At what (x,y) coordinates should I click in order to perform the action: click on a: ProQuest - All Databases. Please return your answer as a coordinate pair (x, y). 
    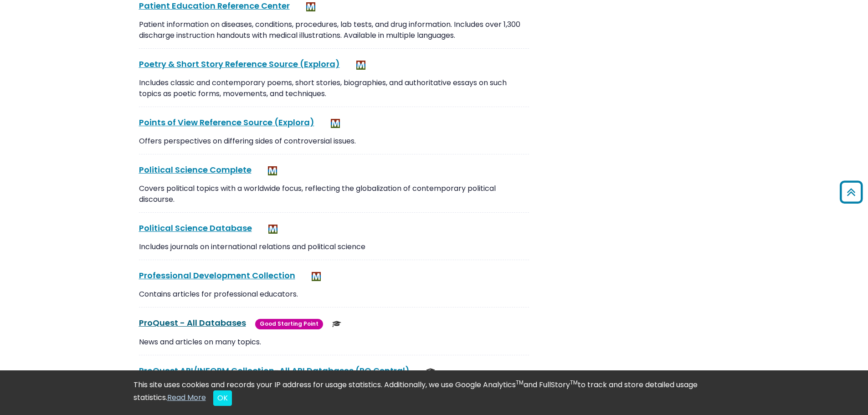
    Looking at the image, I should click on (193, 323).